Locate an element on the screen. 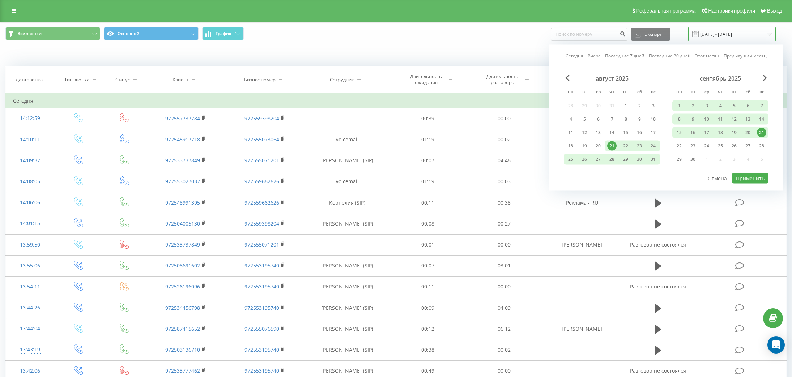 The height and width of the screenshot is (377, 792). span: Выход is located at coordinates (775, 11).